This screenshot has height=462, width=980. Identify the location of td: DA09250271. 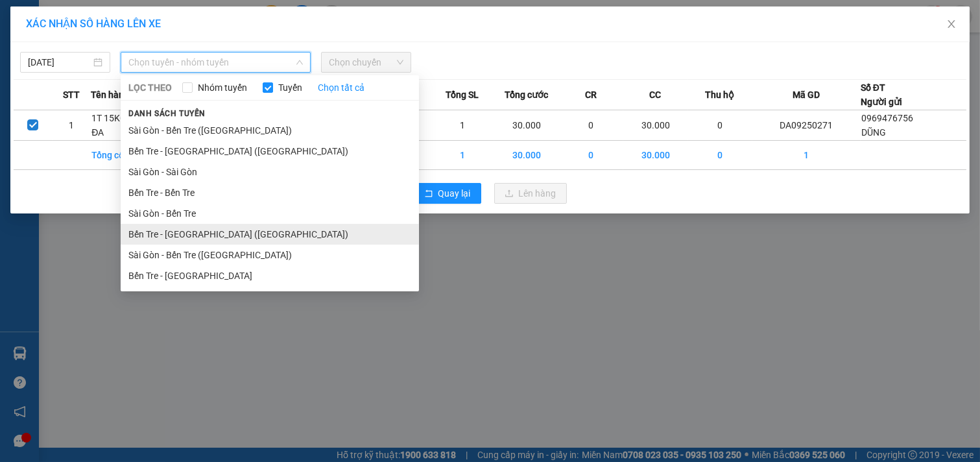
(806, 125).